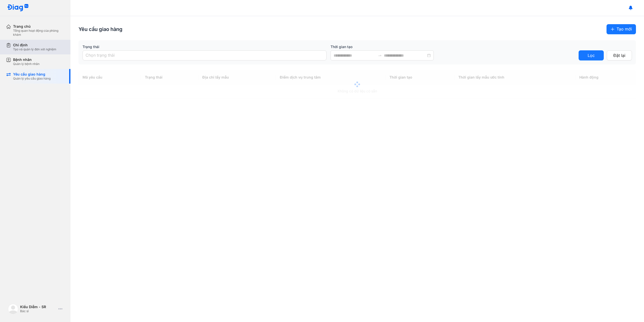 The height and width of the screenshot is (322, 644). What do you see at coordinates (204, 47) in the screenshot?
I see `label: Trạng thái` at bounding box center [204, 47].